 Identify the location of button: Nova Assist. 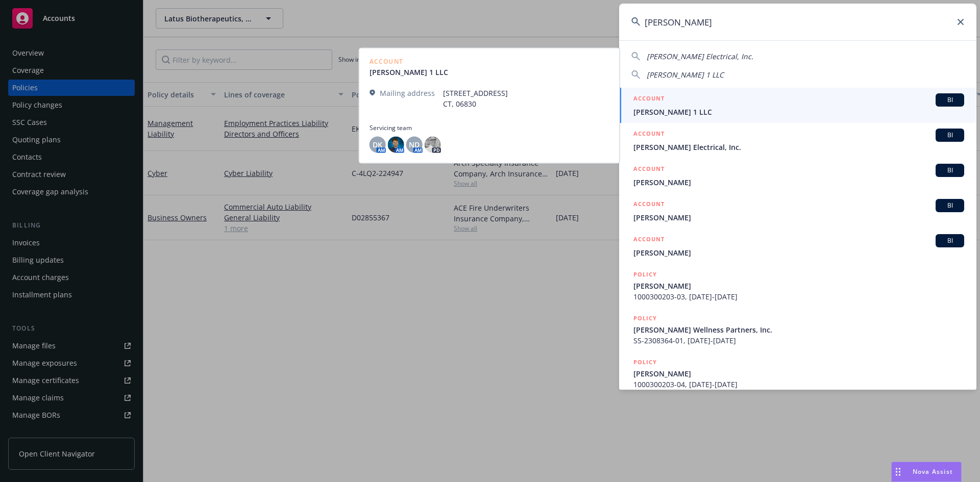
(927, 472).